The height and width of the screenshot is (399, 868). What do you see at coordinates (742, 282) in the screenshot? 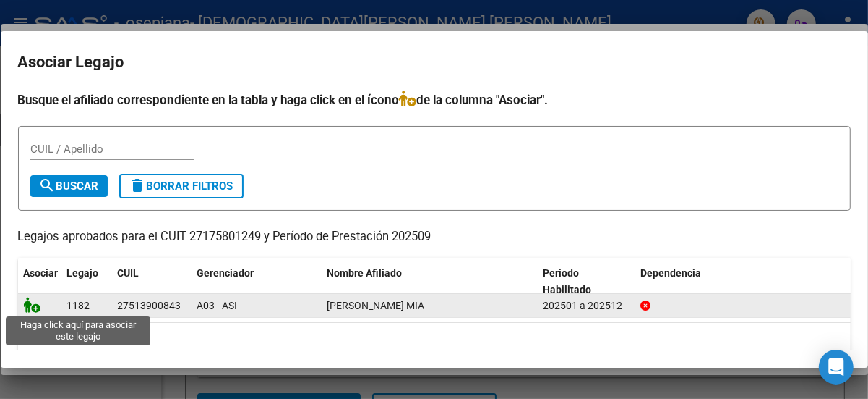
I see `datatable-header-cell: Dependencia` at bounding box center [742, 282].